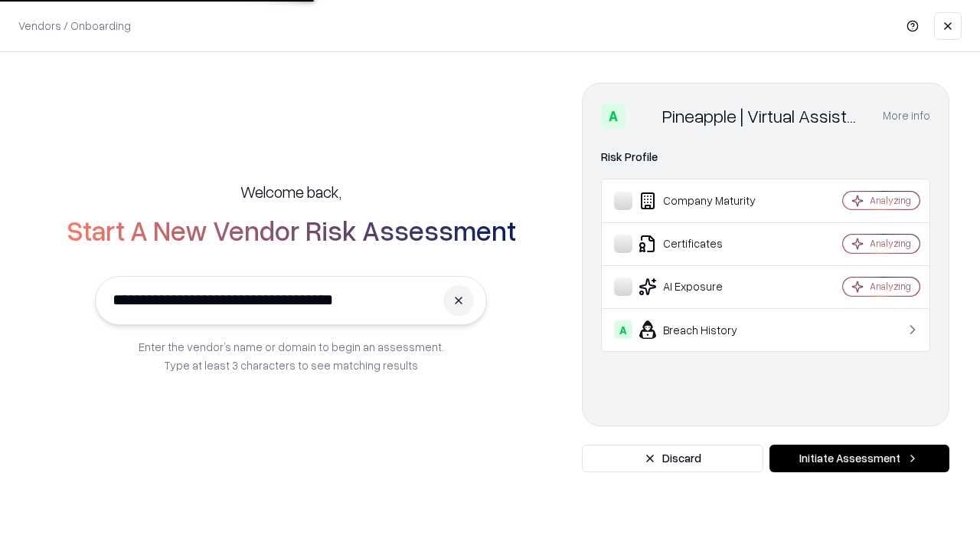 The height and width of the screenshot is (552, 980). Describe the element at coordinates (705, 201) in the screenshot. I see `div: Company Maturity` at that location.